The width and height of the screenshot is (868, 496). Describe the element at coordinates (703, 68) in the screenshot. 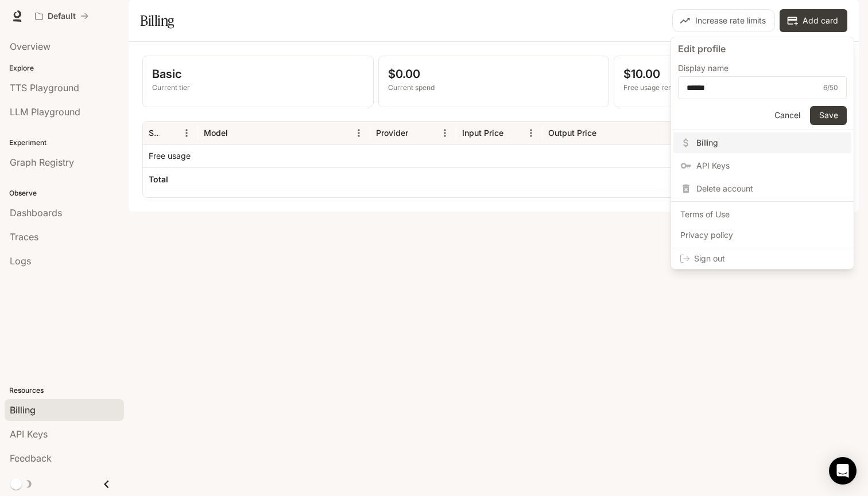

I see `p: Display name` at that location.